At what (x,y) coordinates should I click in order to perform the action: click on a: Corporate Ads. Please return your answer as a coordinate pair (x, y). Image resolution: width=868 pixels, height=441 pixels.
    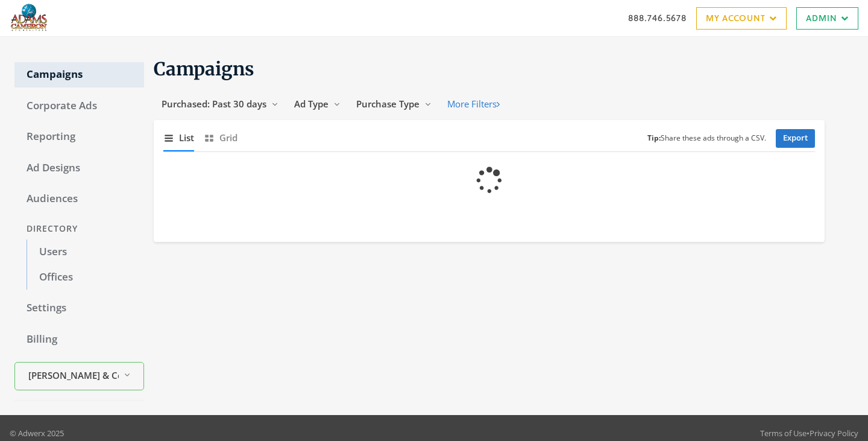
    Looking at the image, I should click on (79, 106).